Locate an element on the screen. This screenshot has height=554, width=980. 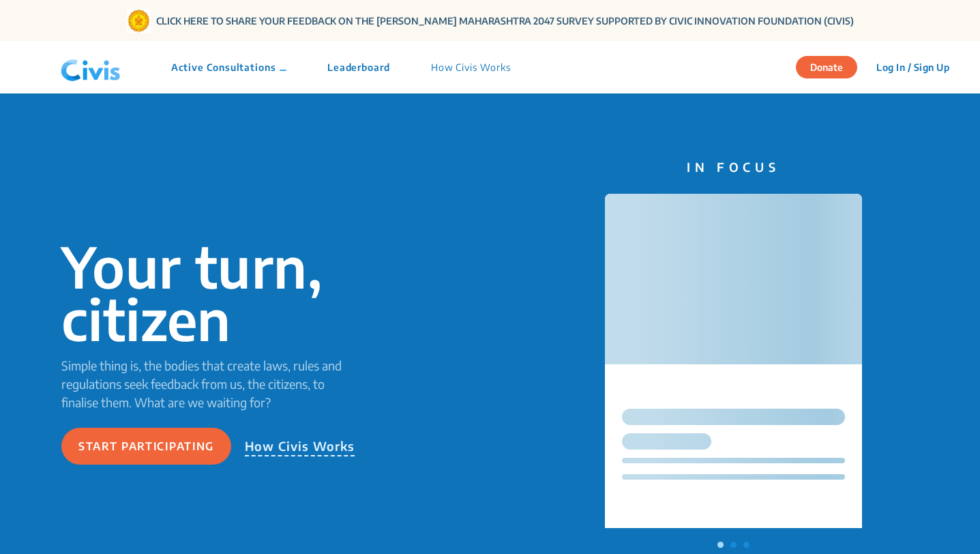
p: Your turn, citizen is located at coordinates (212, 293).